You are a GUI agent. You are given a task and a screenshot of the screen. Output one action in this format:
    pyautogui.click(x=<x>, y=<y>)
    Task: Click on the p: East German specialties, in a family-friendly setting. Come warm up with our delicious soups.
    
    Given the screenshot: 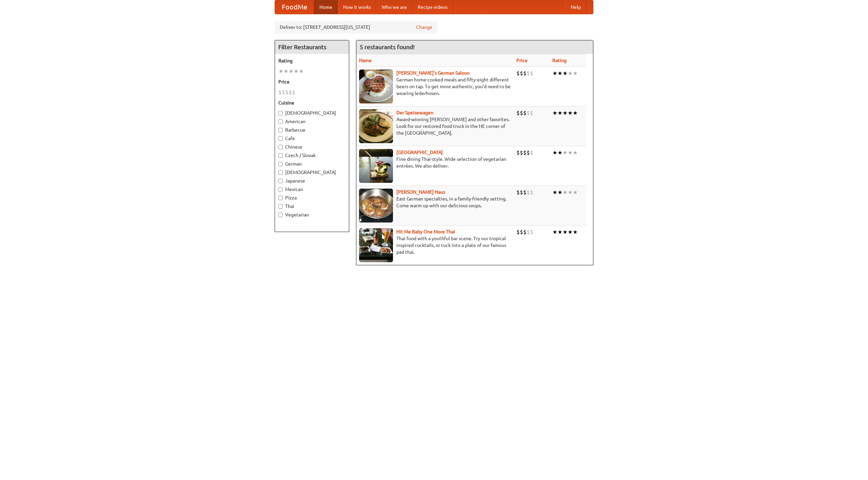 What is the action you would take?
    pyautogui.click(x=435, y=202)
    